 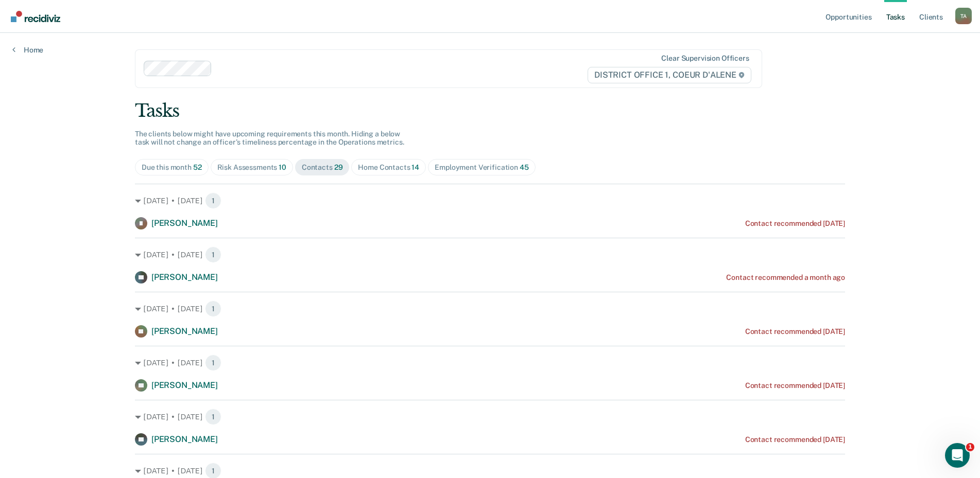 What do you see at coordinates (282, 168) in the screenshot?
I see `span: 10` at bounding box center [282, 168].